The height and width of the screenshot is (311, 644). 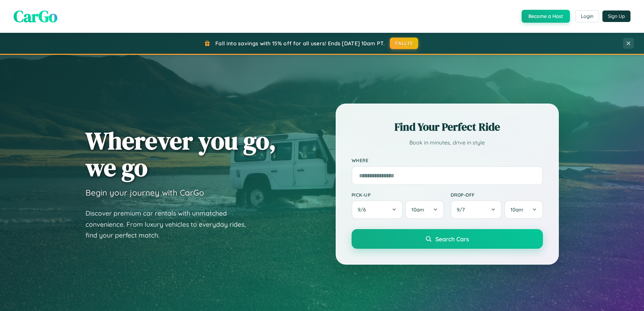 What do you see at coordinates (364, 209) in the screenshot?
I see `span: 9 / 6` at bounding box center [364, 209].